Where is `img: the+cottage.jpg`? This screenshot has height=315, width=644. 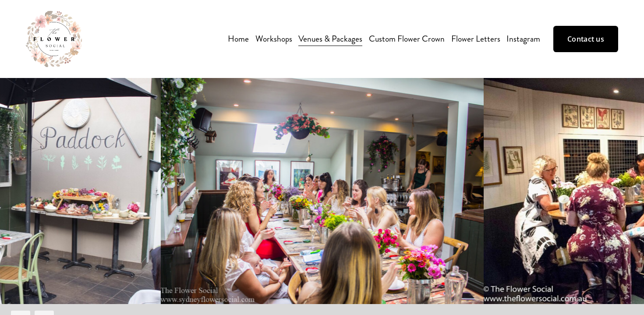
img: the+cottage.jpg is located at coordinates (322, 191).